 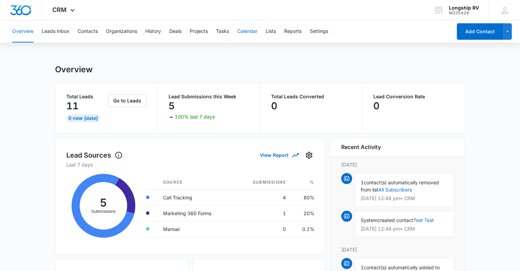 I want to click on th: Source, so click(x=196, y=182).